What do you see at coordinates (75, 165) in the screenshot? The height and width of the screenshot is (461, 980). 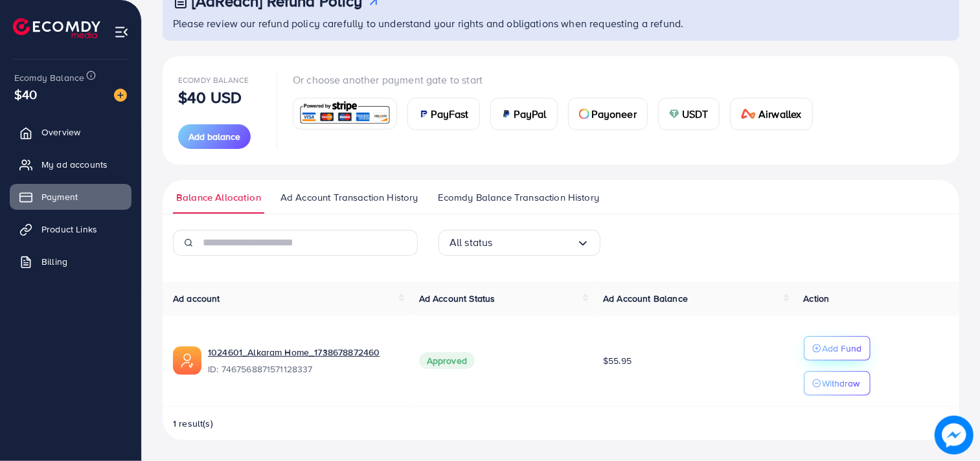 I see `span: My ad accounts` at bounding box center [75, 165].